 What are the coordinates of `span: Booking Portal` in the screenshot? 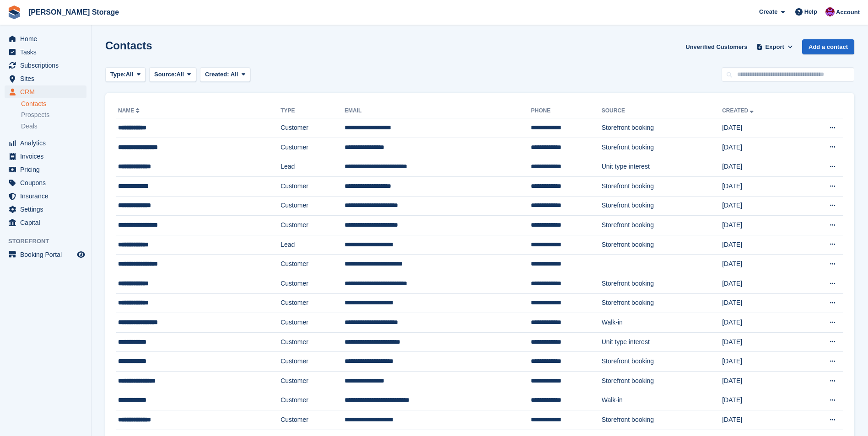 It's located at (48, 255).